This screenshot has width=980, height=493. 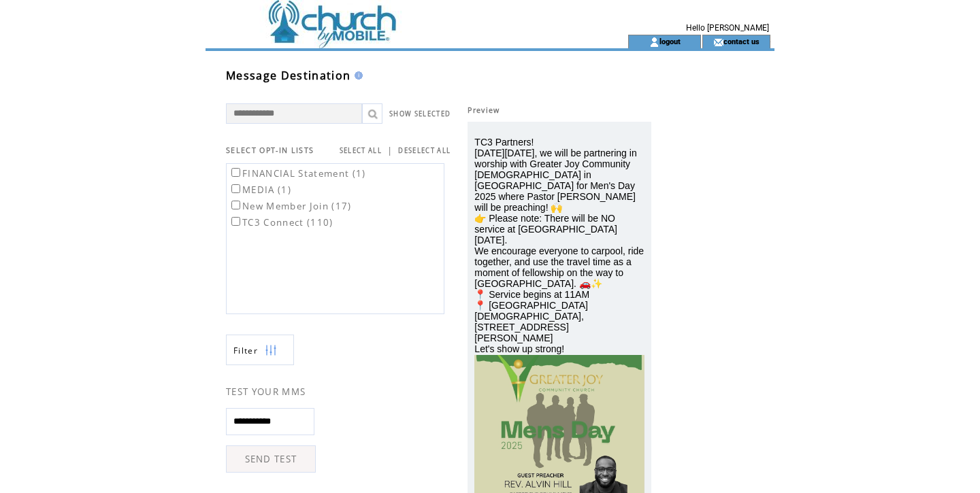 What do you see at coordinates (424, 150) in the screenshot?
I see `a: DESELECT ALL` at bounding box center [424, 150].